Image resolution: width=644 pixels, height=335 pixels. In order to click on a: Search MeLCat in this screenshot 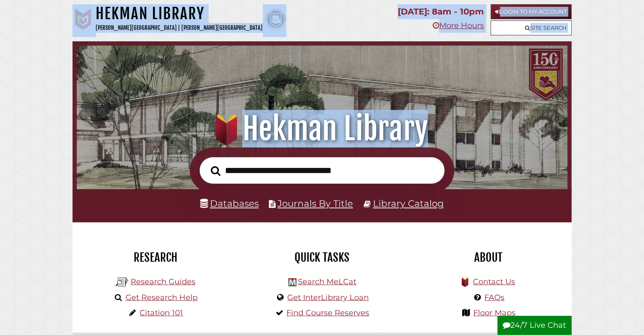, I will do `click(327, 282)`.